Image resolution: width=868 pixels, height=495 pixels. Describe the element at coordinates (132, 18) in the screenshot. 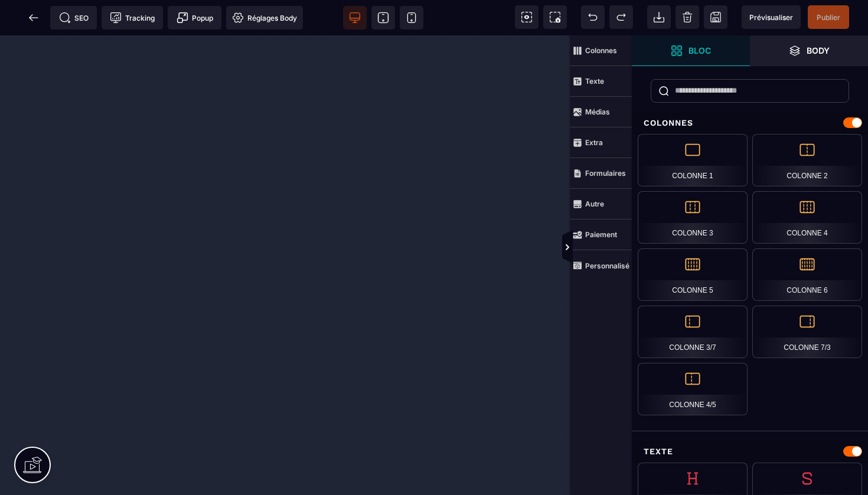

I see `span: Tracking` at that location.